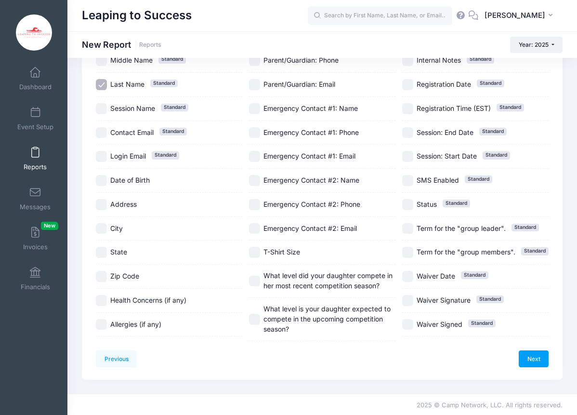 This screenshot has height=415, width=577. Describe the element at coordinates (461, 228) in the screenshot. I see `span: Term for the "group leader".` at that location.